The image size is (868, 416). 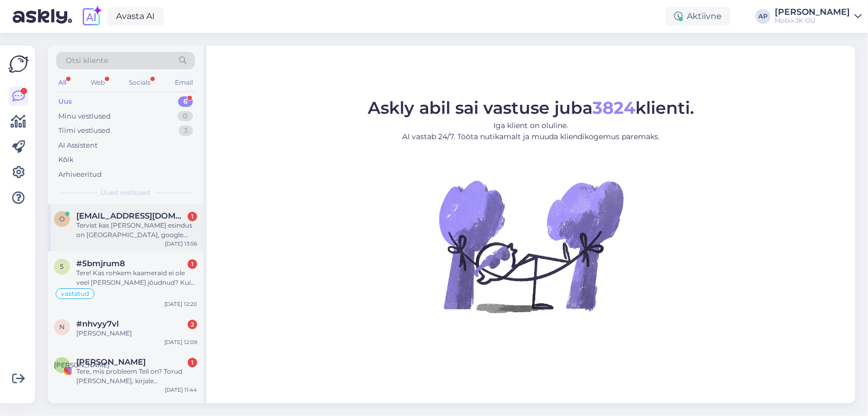 I want to click on span: oliverpuks@gmail.com, so click(x=131, y=216).